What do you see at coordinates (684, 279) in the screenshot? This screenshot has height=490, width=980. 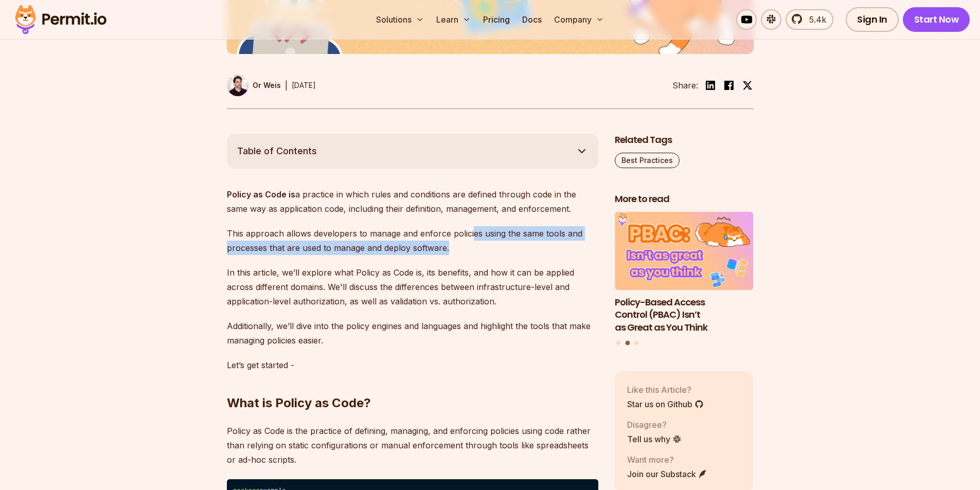 I see `div: Posts` at bounding box center [684, 279].